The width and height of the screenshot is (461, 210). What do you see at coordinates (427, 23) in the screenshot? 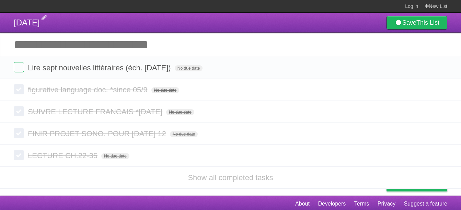
I see `b: This List` at bounding box center [427, 23].